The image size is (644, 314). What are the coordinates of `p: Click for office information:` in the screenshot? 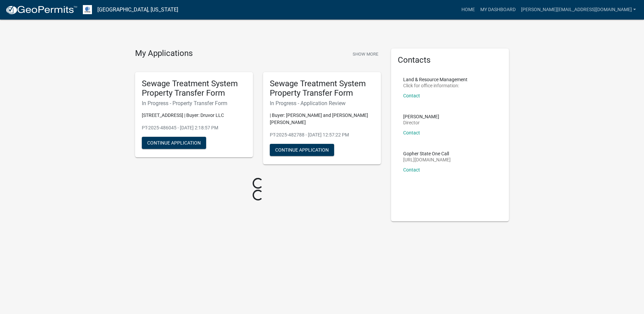 It's located at (435, 85).